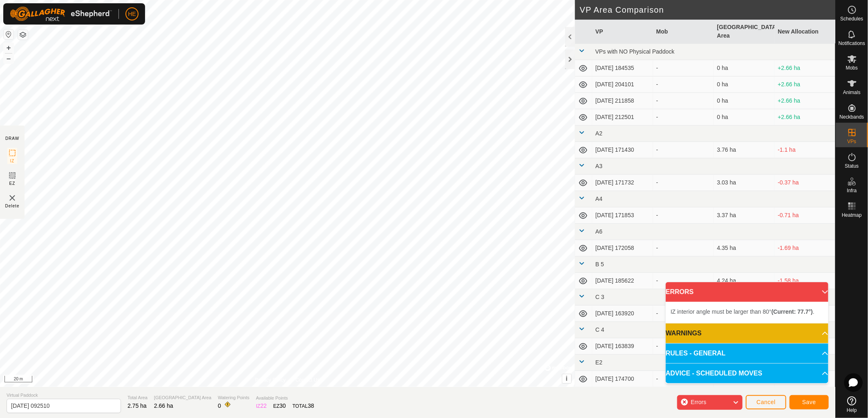  I want to click on th: Mob, so click(683, 31).